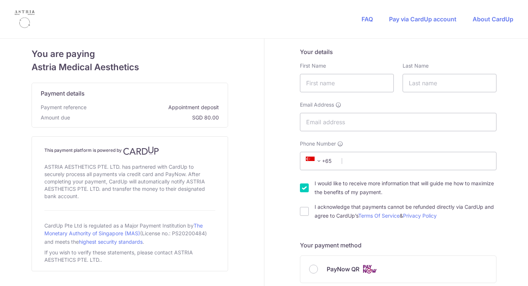 This screenshot has height=286, width=528. I want to click on a: Privacy Policy, so click(420, 215).